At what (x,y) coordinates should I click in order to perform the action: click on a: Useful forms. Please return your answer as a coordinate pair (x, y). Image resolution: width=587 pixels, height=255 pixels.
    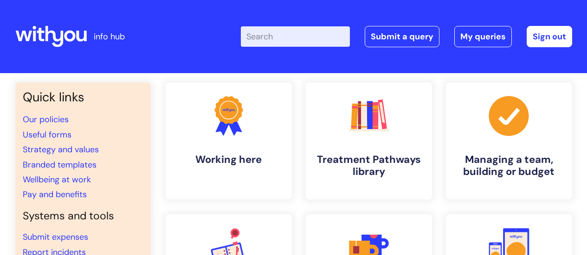
    Looking at the image, I should click on (47, 135).